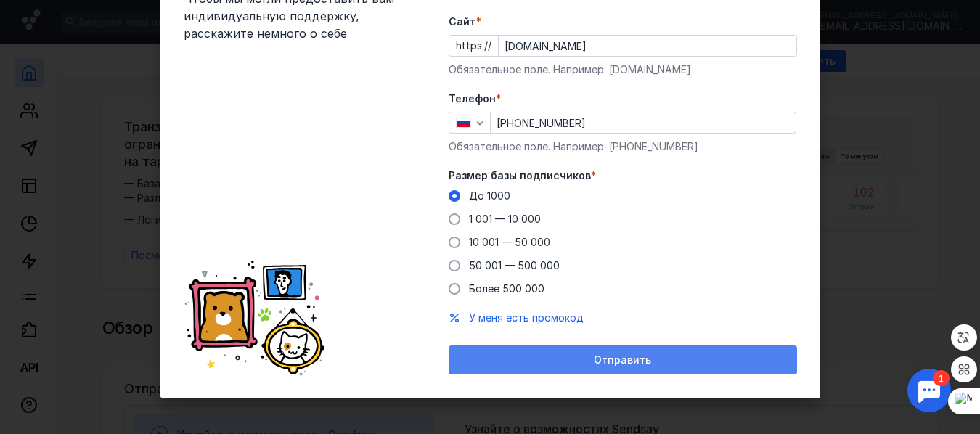 The width and height of the screenshot is (980, 434). What do you see at coordinates (527, 318) in the screenshot?
I see `button: У меня есть промокод` at bounding box center [527, 318].